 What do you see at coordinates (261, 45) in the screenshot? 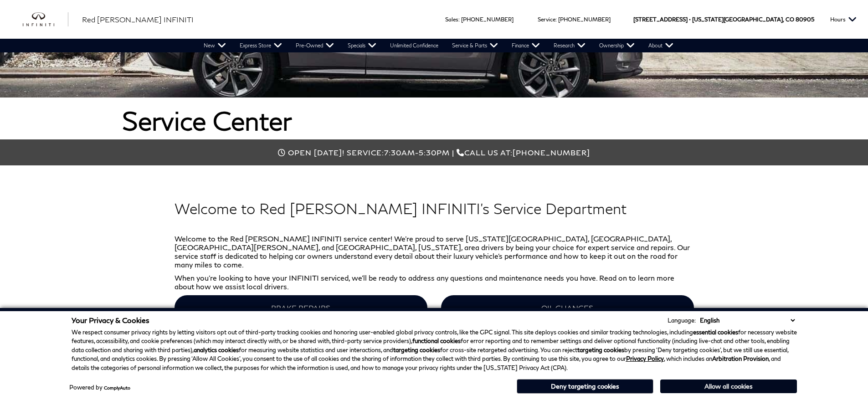
I see `a: Express Store` at bounding box center [261, 45].